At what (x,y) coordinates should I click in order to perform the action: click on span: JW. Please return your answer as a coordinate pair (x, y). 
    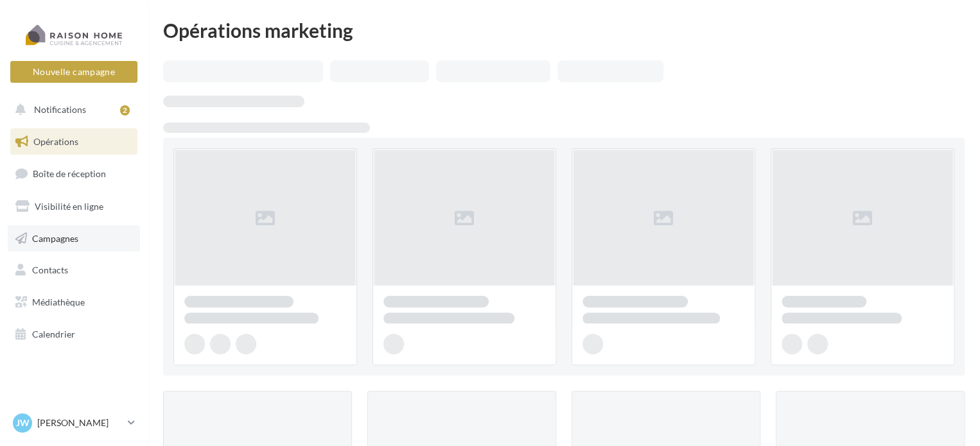
    Looking at the image, I should click on (22, 423).